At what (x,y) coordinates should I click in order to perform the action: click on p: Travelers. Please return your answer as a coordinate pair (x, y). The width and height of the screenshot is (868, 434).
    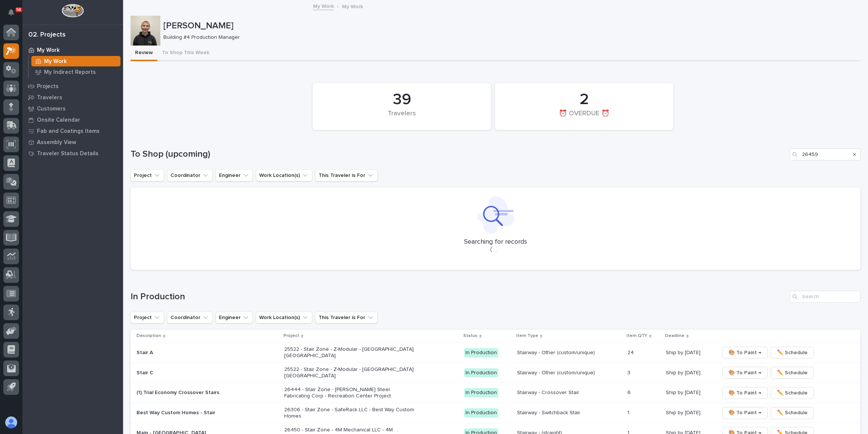
    Looking at the image, I should click on (50, 98).